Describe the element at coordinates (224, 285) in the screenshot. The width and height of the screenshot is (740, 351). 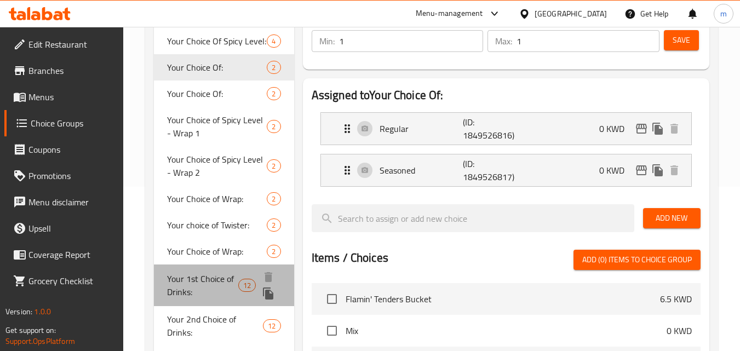
I see `div: Your 1st Choice of Drinks:12deleteduplicate` at that location.